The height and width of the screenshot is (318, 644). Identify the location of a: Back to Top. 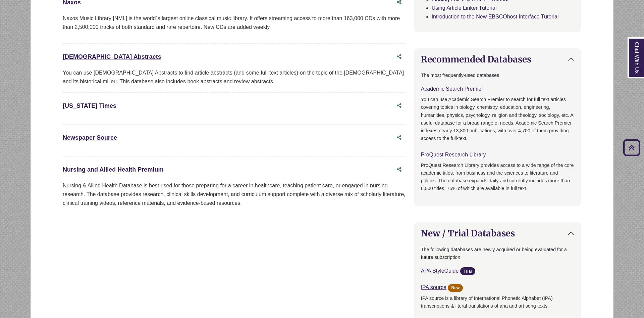
(632, 148).